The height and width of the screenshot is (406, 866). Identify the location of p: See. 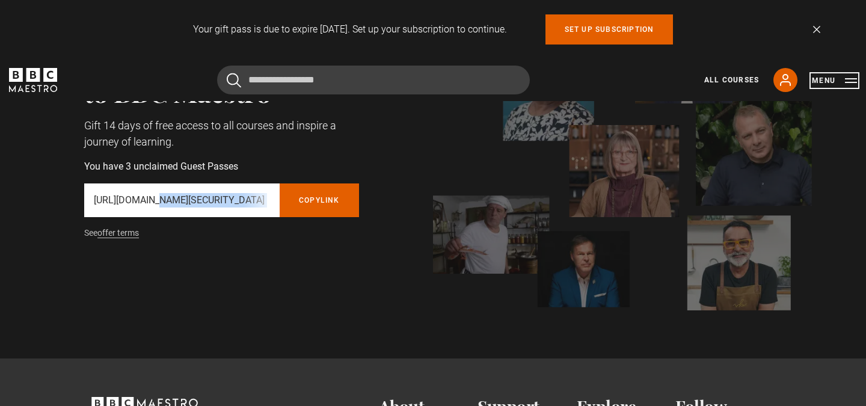
(221, 233).